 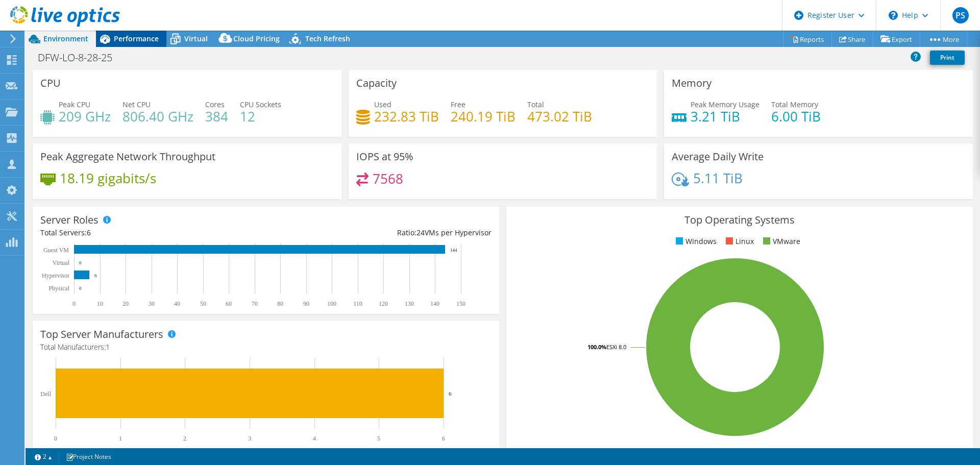 I want to click on text: 60, so click(x=229, y=304).